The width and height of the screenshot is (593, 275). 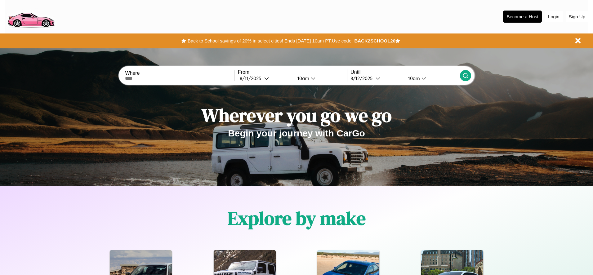 I want to click on button: Become a Host, so click(x=522, y=16).